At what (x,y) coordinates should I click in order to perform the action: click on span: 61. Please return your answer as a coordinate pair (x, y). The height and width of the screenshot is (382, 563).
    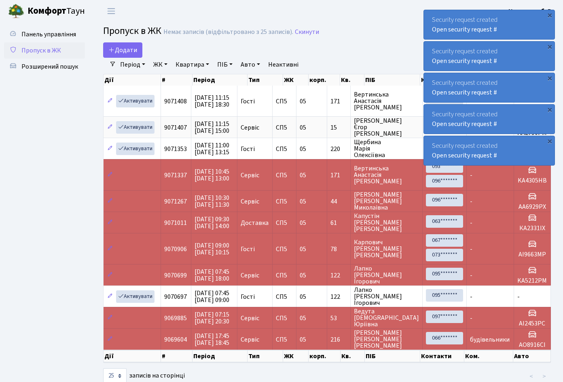
    Looking at the image, I should click on (338, 223).